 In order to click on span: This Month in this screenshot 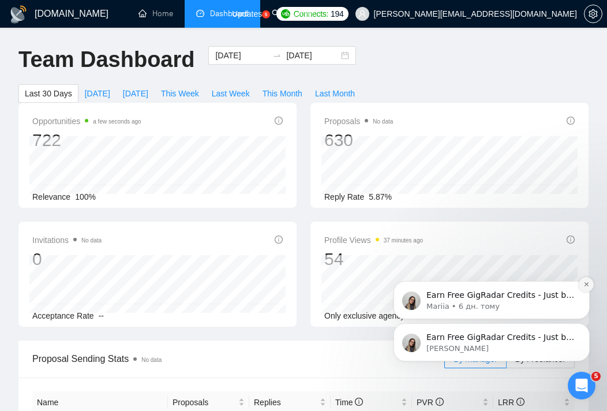, I will do `click(282, 93)`.